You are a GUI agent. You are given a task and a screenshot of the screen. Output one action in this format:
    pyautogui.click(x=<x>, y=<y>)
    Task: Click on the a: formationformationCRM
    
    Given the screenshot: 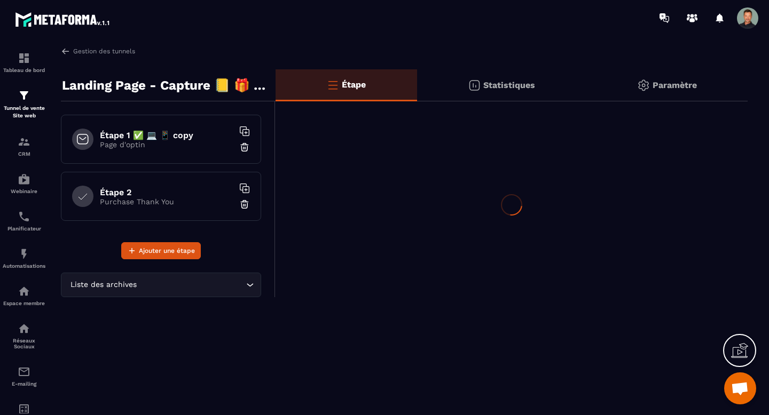 What is the action you would take?
    pyautogui.click(x=24, y=146)
    